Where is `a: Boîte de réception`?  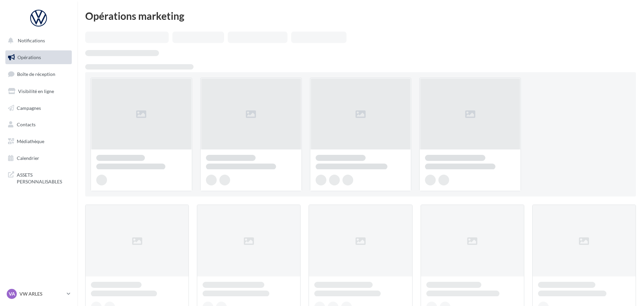
a: Boîte de réception is located at coordinates (39, 74).